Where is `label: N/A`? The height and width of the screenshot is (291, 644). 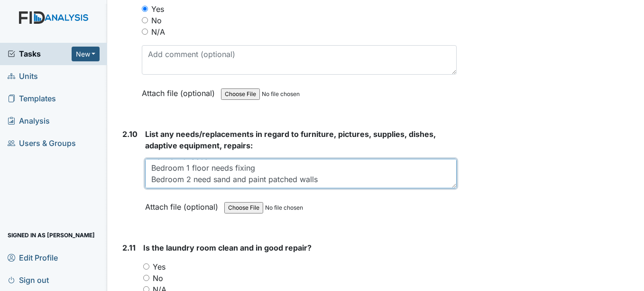
label: N/A is located at coordinates (158, 32).